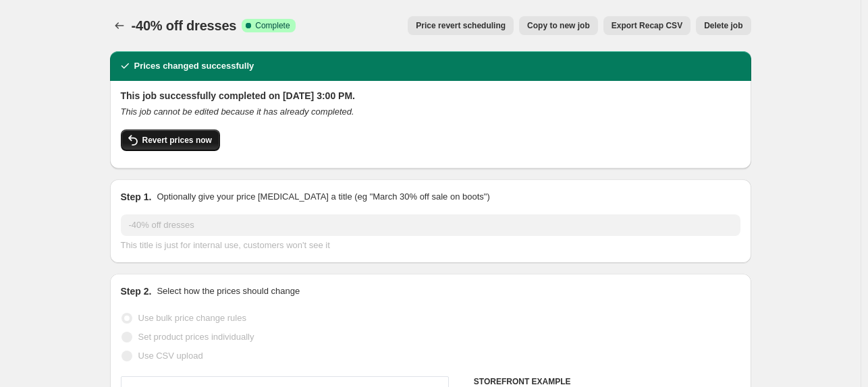 This screenshot has height=387, width=868. What do you see at coordinates (460, 26) in the screenshot?
I see `span: Price revert scheduling` at bounding box center [460, 26].